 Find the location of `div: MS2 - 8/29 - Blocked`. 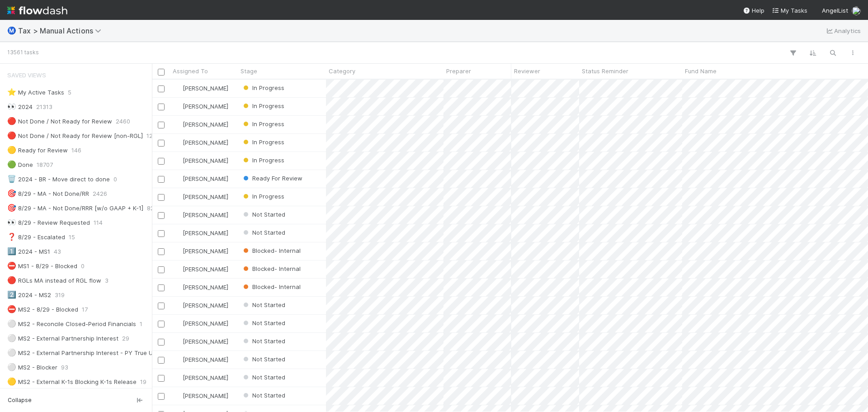

div: MS2 - 8/29 - Blocked is located at coordinates (43, 309).